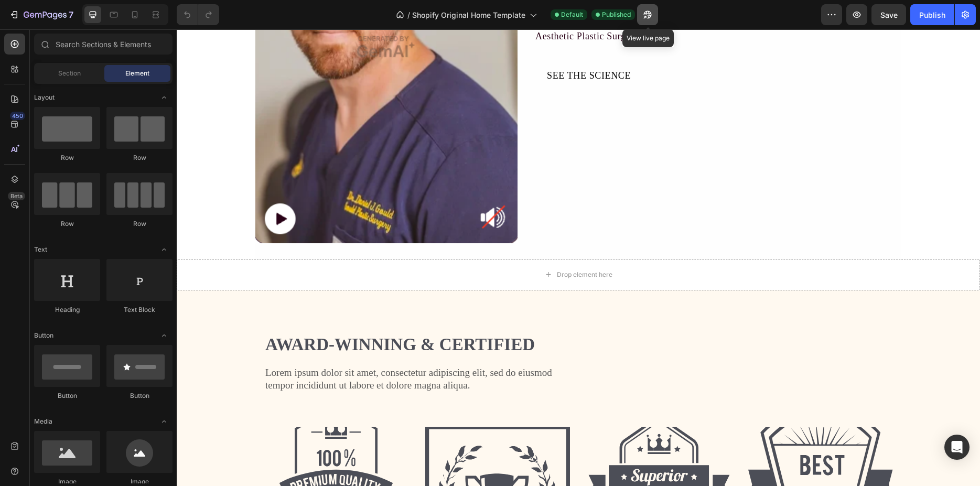  What do you see at coordinates (616, 15) in the screenshot?
I see `span: Published` at bounding box center [616, 15].